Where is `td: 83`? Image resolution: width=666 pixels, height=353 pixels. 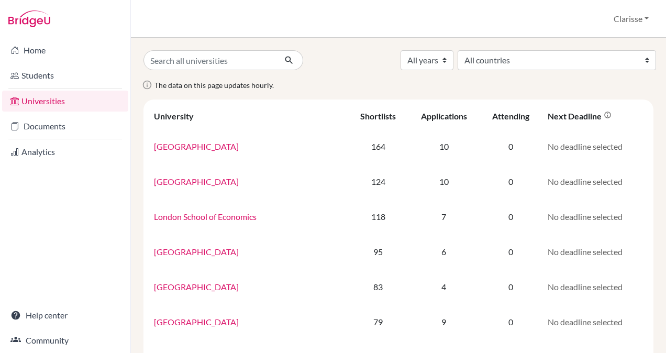 td: 83 is located at coordinates (378, 286).